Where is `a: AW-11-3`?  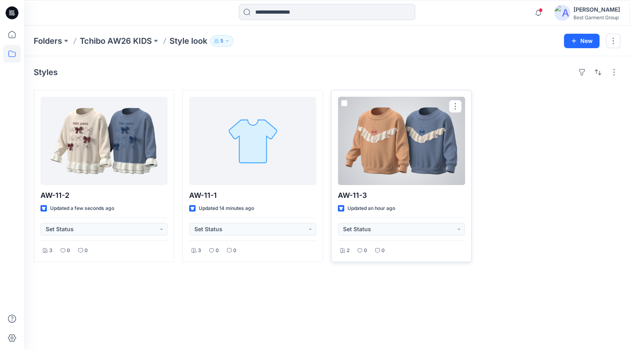
a: AW-11-3 is located at coordinates (401, 141).